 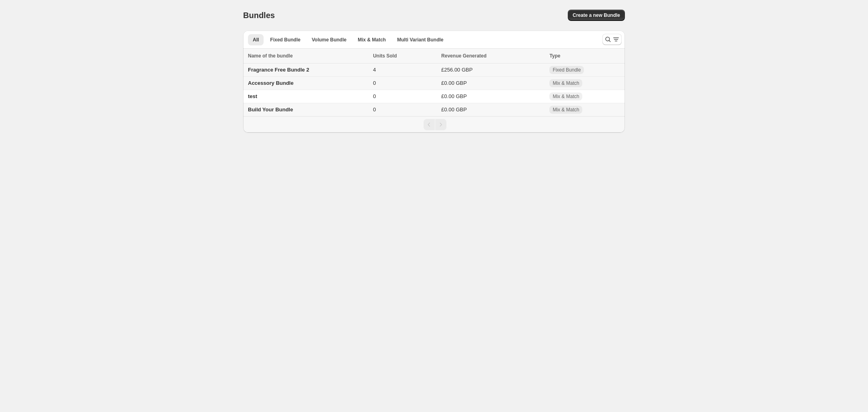 What do you see at coordinates (258, 16) in the screenshot?
I see `h1: Bundles` at bounding box center [258, 16].